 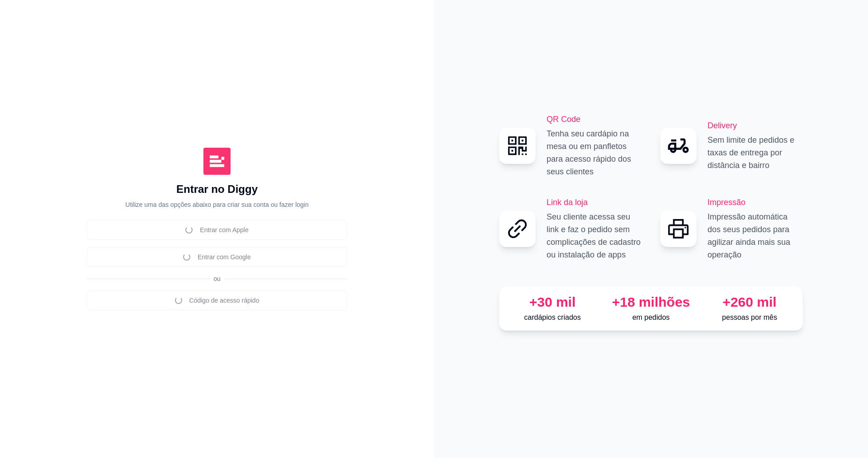 I want to click on h1: Entrar no Diggy, so click(x=217, y=189).